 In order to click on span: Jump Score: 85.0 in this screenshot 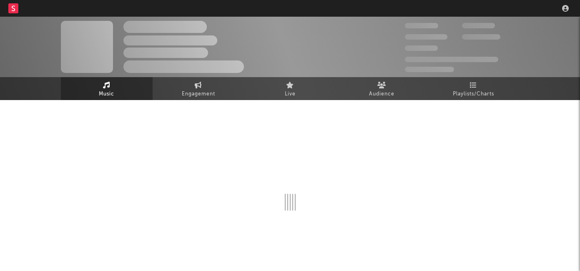, I will do `click(429, 69)`.